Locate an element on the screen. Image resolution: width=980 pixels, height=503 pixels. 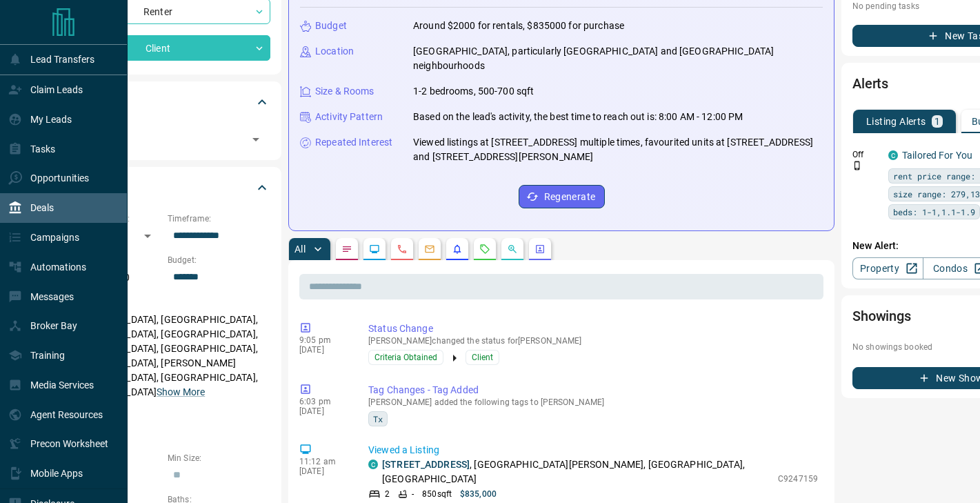
p: Activity Pattern is located at coordinates (349, 117).